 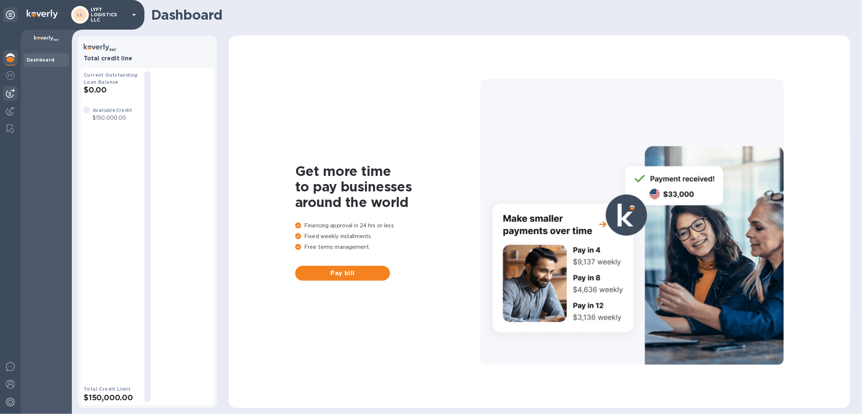 I want to click on b: Dashboard, so click(x=40, y=59).